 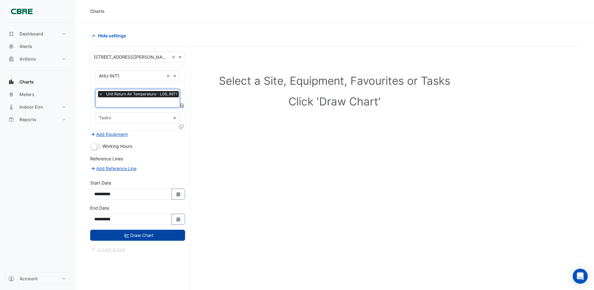 I want to click on span: Clone Favourites and Tasks from this Equipment to other Equipment, so click(x=181, y=126).